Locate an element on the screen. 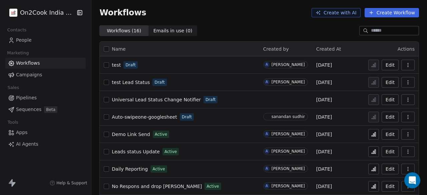 The width and height of the screenshot is (427, 195). a: Workflows is located at coordinates (45, 63).